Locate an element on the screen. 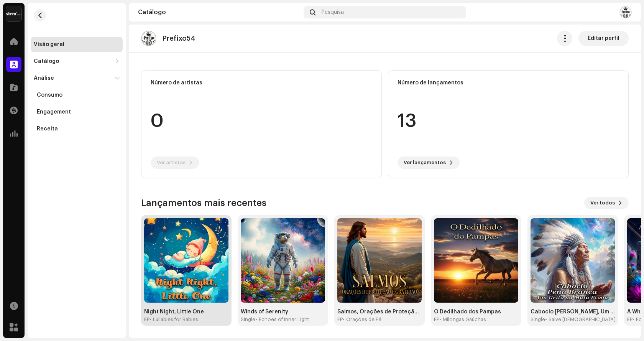 The image size is (644, 341). span: Pesquisa is located at coordinates (333, 12).